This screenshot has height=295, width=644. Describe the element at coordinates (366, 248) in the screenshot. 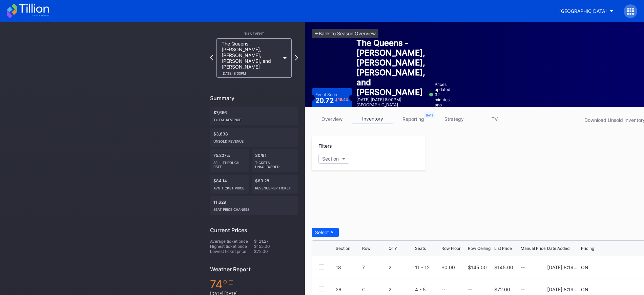

I see `div: Row` at that location.